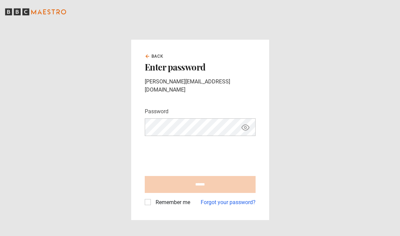 This screenshot has width=400, height=236. What do you see at coordinates (200, 67) in the screenshot?
I see `h2: Enter password` at bounding box center [200, 67].